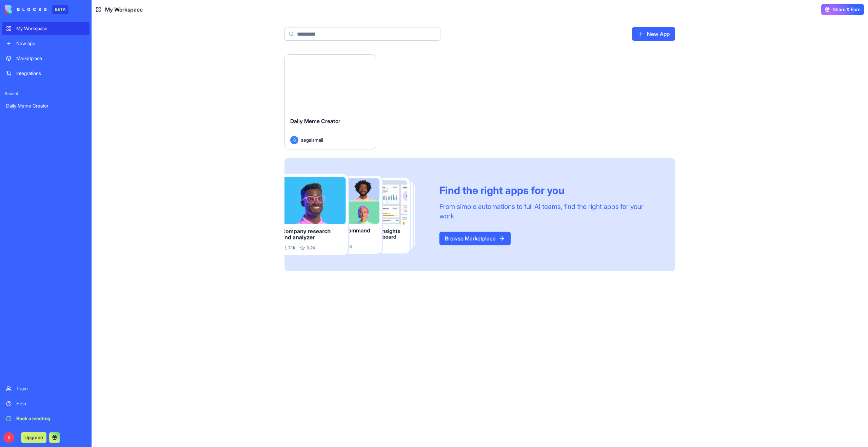 This screenshot has width=868, height=447. Describe the element at coordinates (34, 437) in the screenshot. I see `a: Upgrade` at that location.